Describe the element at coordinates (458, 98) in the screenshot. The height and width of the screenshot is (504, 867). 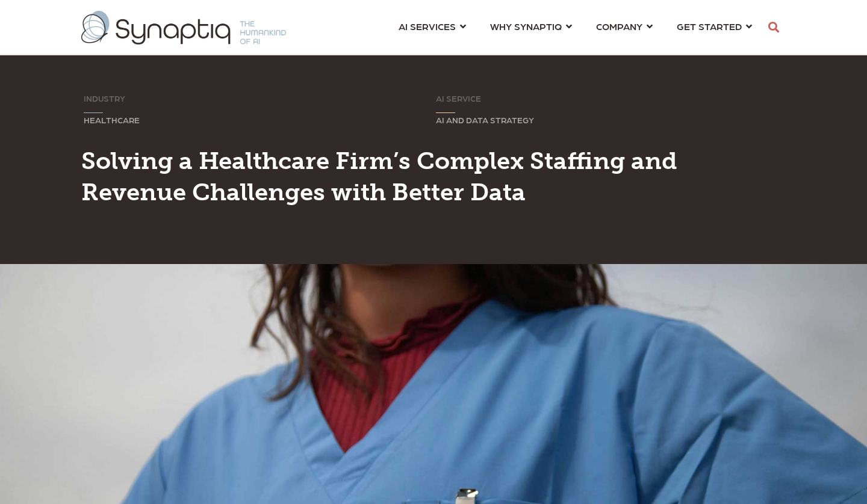
I see `span: AI SERVICE` at that location.